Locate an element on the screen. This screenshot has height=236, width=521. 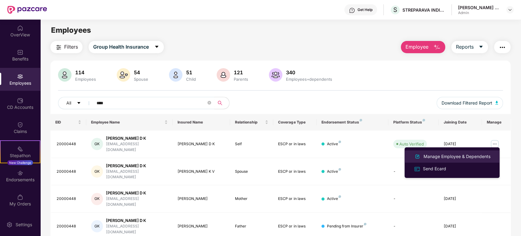
div: STREPARAVA INDIA PRIVATE LIMITED is located at coordinates (424, 10).